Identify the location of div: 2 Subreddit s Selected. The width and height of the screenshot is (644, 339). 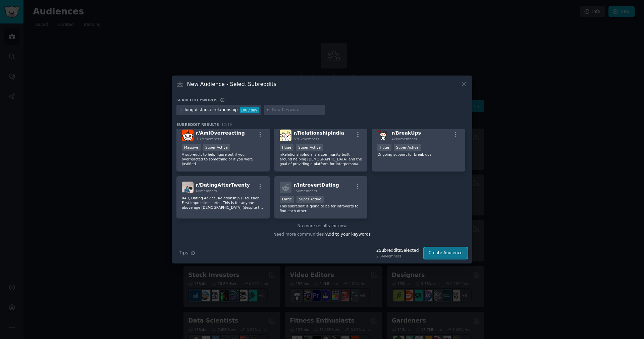
(397, 251).